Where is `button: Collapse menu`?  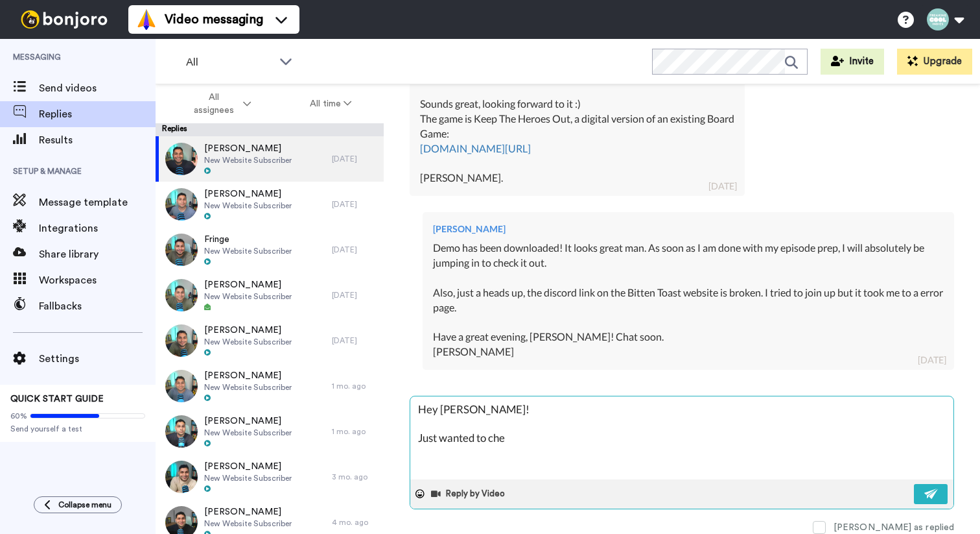
button: Collapse menu is located at coordinates (78, 505).